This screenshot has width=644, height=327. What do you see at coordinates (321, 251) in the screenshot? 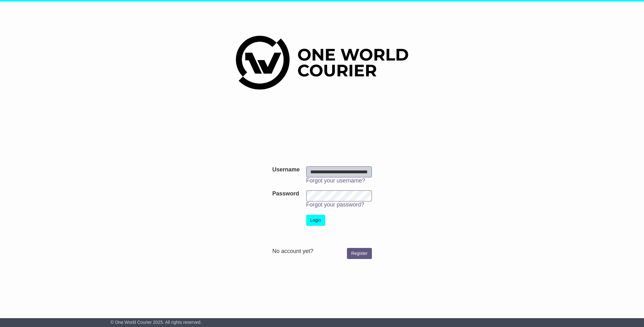
I see `div: No account yet?` at bounding box center [321, 251].